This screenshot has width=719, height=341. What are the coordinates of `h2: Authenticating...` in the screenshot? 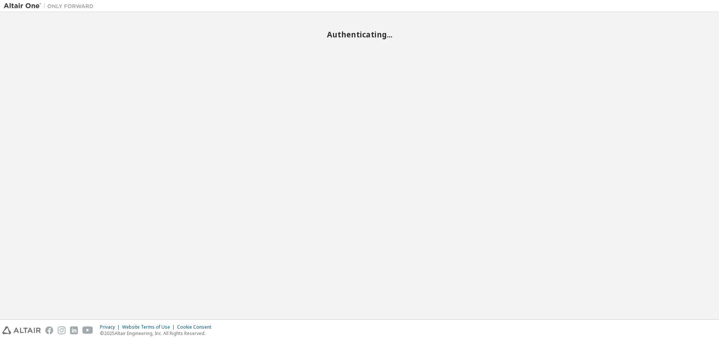 It's located at (360, 34).